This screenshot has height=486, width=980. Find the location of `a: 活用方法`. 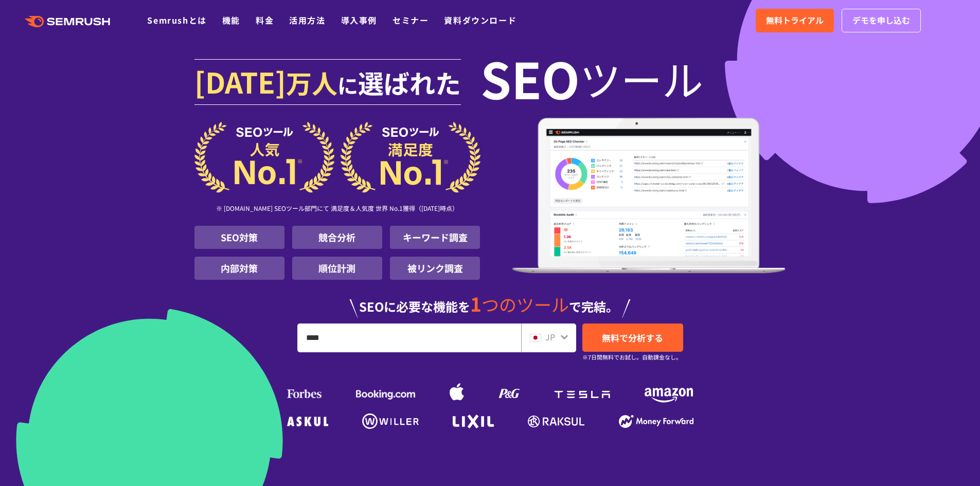

a: 活用方法 is located at coordinates (307, 20).